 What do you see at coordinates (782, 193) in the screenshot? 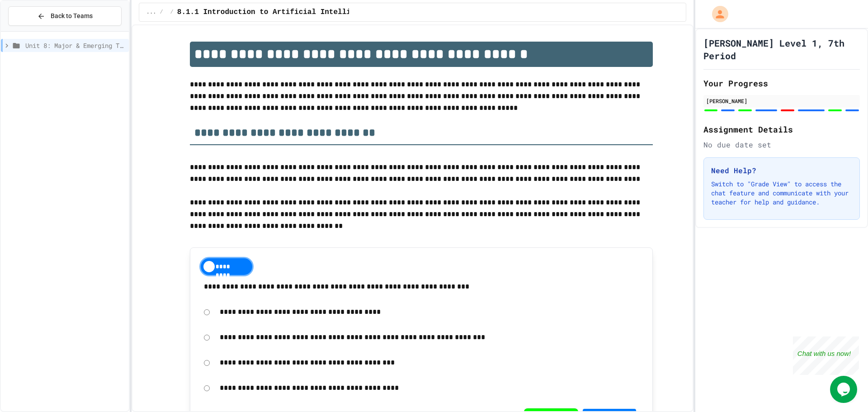
I see `p: Switch to "Grade View" to access the chat feature and communicate with your teacher for help and ...` at bounding box center [782, 193].